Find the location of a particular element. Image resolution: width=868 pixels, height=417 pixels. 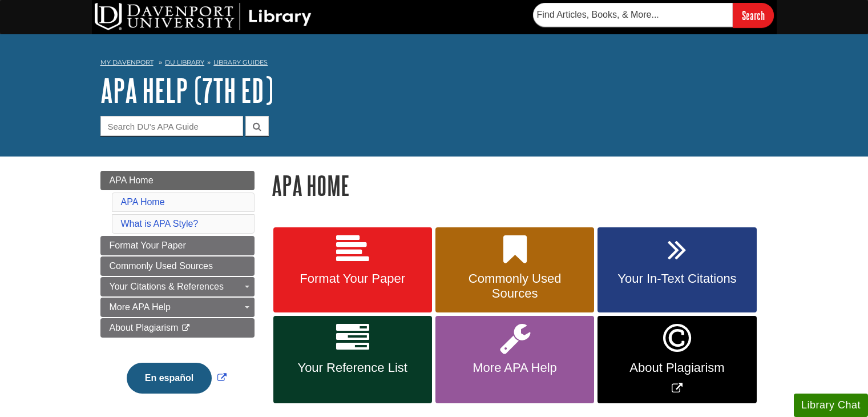

a: What is APA Style? is located at coordinates (160, 223).